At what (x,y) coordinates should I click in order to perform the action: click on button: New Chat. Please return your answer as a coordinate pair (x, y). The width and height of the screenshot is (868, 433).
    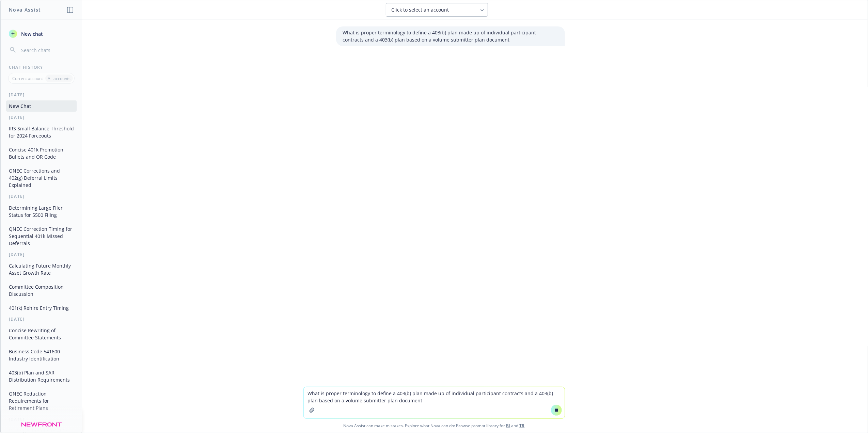
    Looking at the image, I should click on (41, 106).